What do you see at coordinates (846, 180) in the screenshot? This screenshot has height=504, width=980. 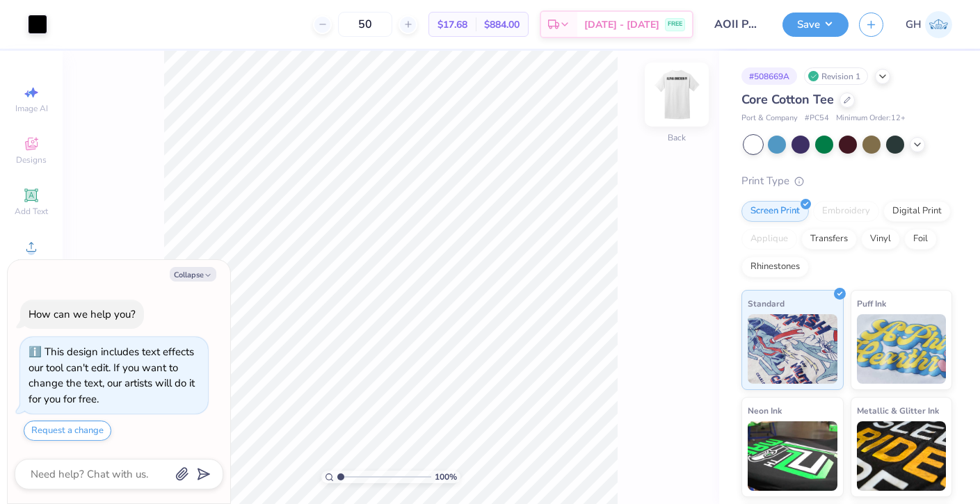 I see `div: Print Type` at bounding box center [846, 180].